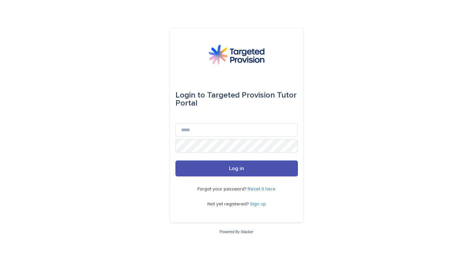 This screenshot has width=473, height=270. What do you see at coordinates (258, 204) in the screenshot?
I see `a: Sign up` at bounding box center [258, 204].